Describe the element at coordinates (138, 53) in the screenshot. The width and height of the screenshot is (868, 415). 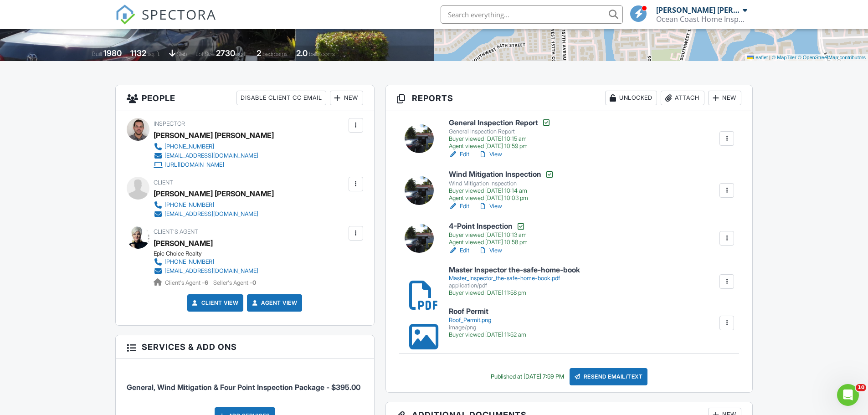
I see `div: 1132` at that location.